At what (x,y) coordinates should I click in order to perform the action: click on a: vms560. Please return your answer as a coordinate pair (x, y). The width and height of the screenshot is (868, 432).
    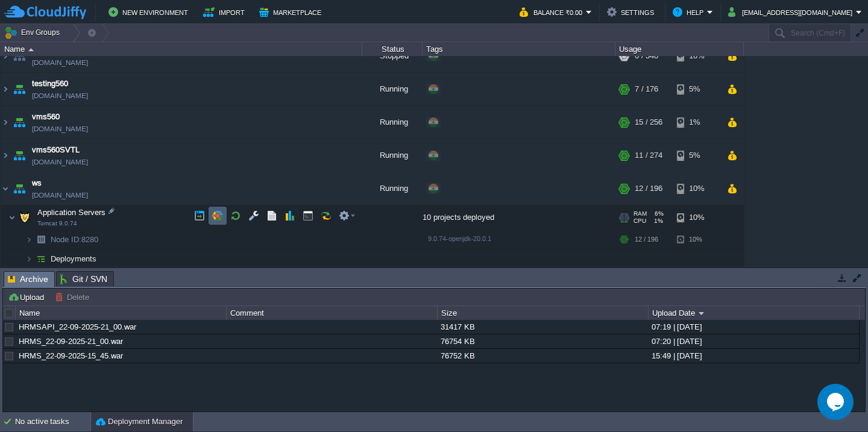
    Looking at the image, I should click on (46, 117).